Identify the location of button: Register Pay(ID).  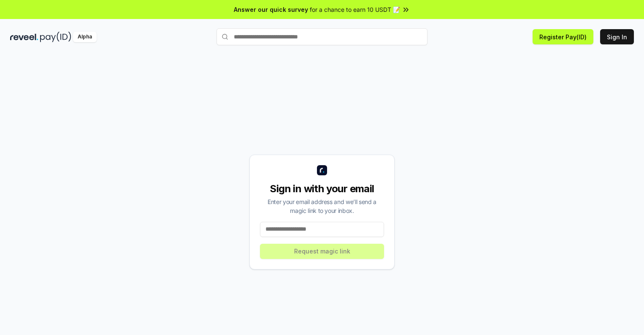
(563, 37).